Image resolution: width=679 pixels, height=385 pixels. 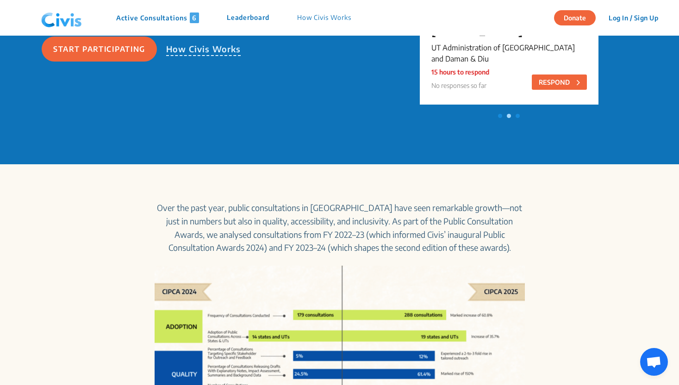 I want to click on p: 15 hours to respond, so click(x=460, y=72).